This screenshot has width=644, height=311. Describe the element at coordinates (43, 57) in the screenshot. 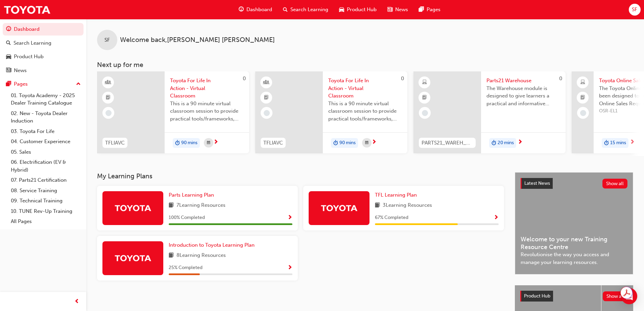

I see `a: Product Hub` at that location.